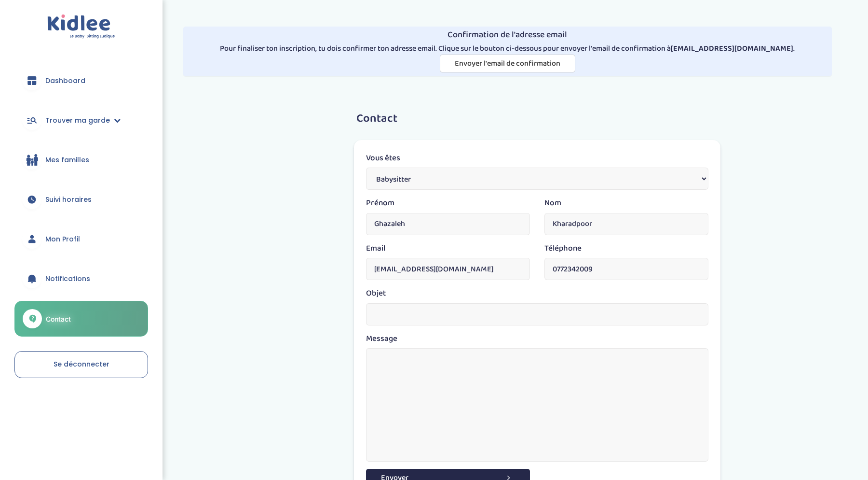  I want to click on label: Prénom, so click(380, 203).